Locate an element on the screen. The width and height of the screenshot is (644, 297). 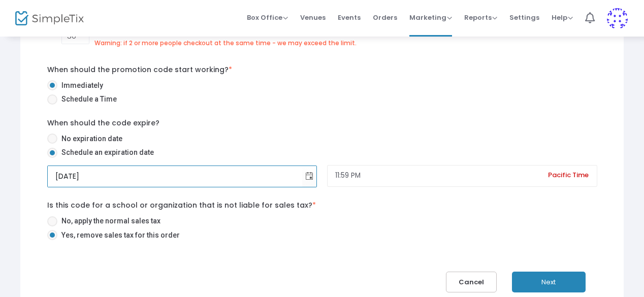
span: Events is located at coordinates (349, 17).